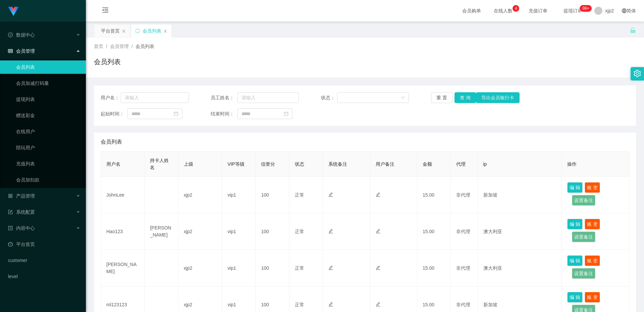 The width and height of the screenshot is (644, 312). I want to click on span: 起始时间：, so click(114, 114).